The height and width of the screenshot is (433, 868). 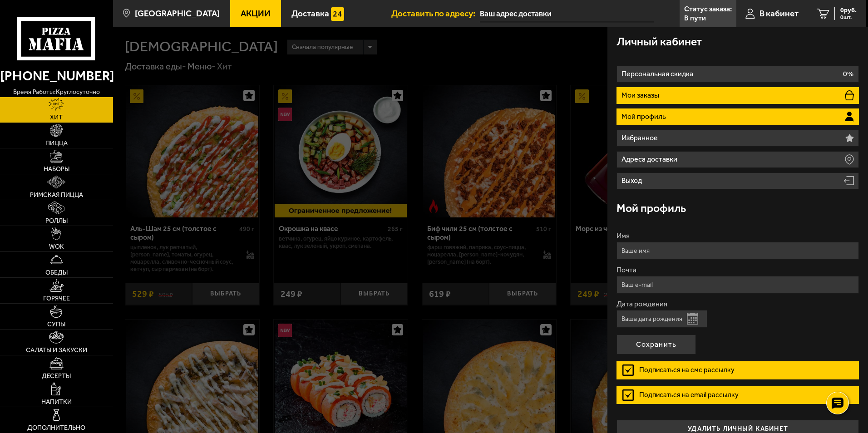 What do you see at coordinates (737, 285) in the screenshot?
I see `input: Ваш e-mail` at bounding box center [737, 285].